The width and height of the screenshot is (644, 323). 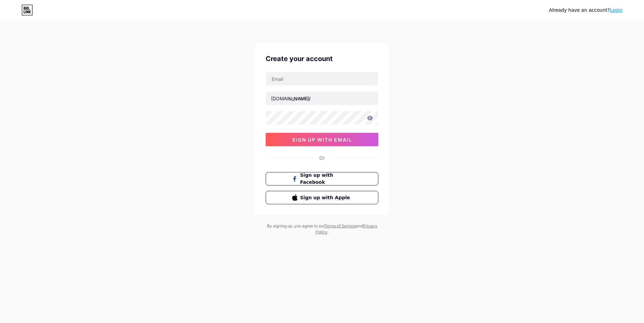 I want to click on div: Already have an account?, so click(x=586, y=10).